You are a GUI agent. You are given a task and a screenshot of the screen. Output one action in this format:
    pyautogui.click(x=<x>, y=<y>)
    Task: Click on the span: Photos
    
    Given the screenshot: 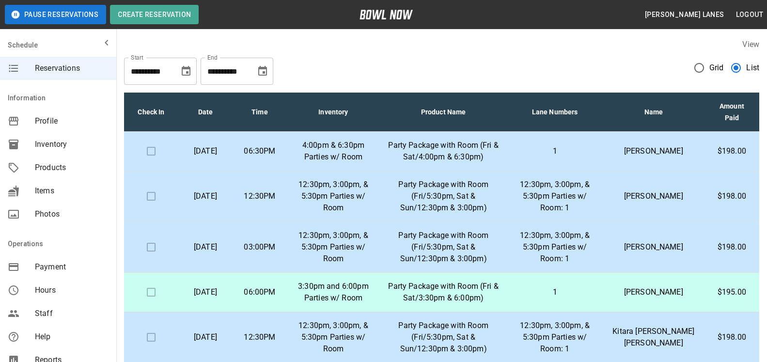 What is the action you would take?
    pyautogui.click(x=72, y=214)
    